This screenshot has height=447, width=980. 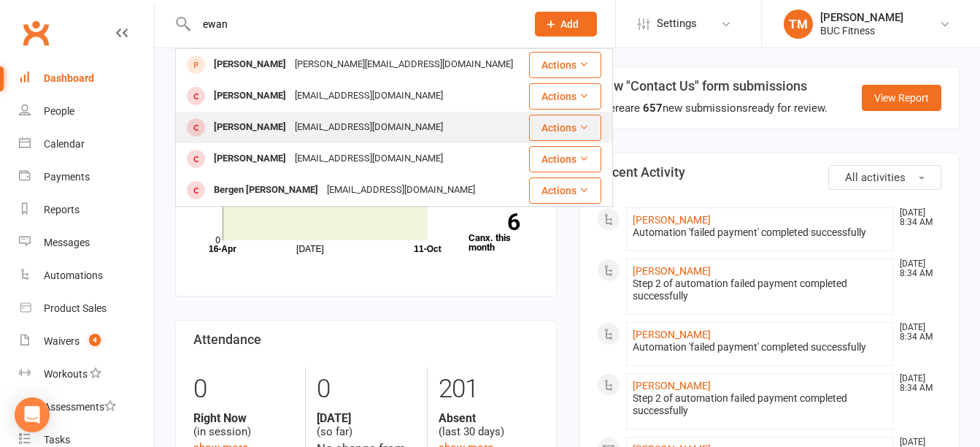 What do you see at coordinates (653, 108) in the screenshot?
I see `strong: 657` at bounding box center [653, 108].